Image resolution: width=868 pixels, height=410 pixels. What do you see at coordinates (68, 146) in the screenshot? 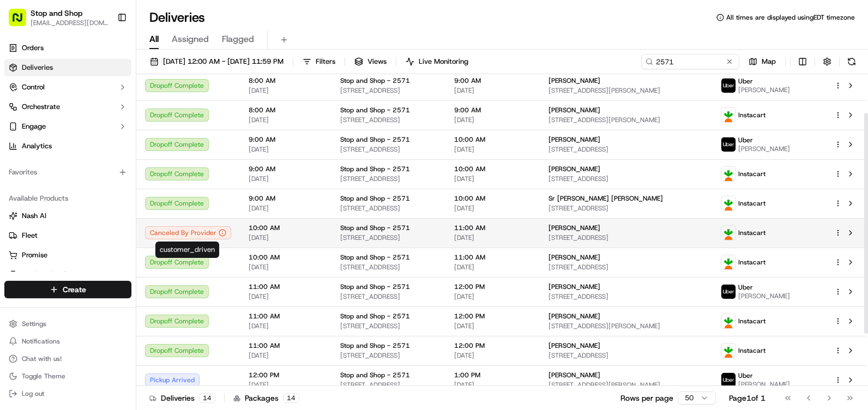
I see `a: Analytics` at bounding box center [68, 146].